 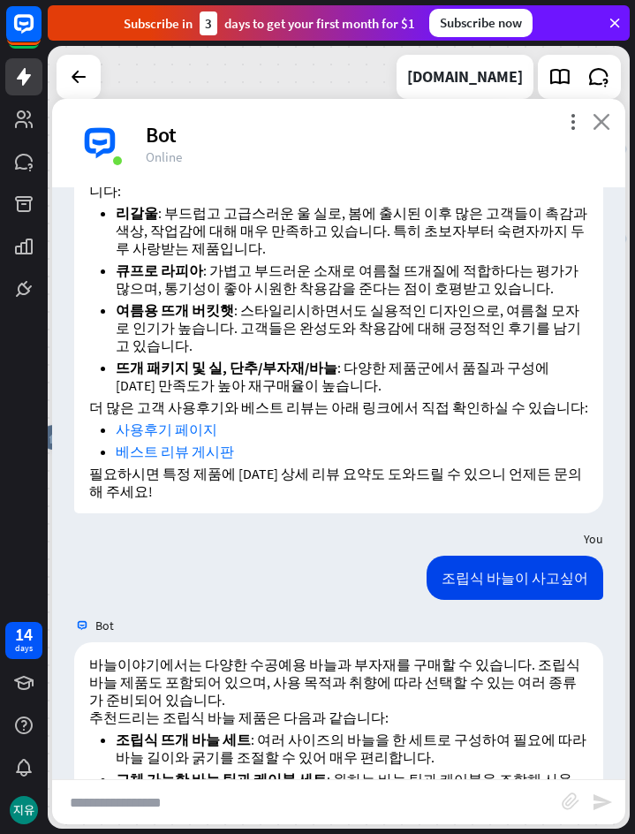 What do you see at coordinates (175, 310) in the screenshot?
I see `strong: 여름용 뜨개 버킷햇` at bounding box center [175, 310].